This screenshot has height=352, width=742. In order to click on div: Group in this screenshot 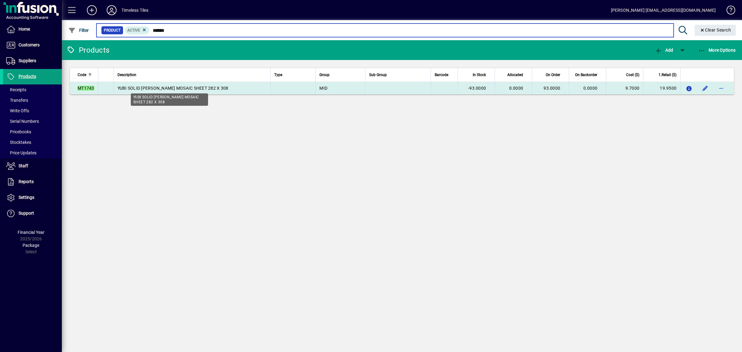, I will do `click(340, 75)`.